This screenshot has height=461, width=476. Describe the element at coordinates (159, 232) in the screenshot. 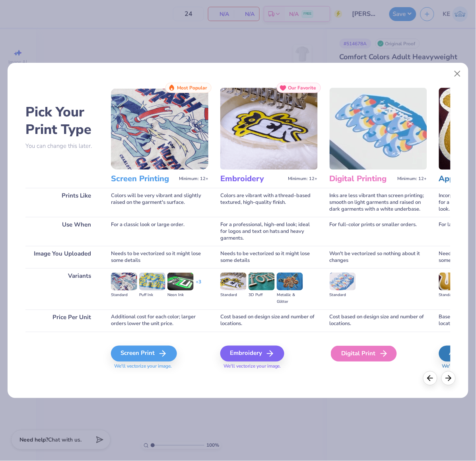

I see `div: For a classic look or large order.` at that location.